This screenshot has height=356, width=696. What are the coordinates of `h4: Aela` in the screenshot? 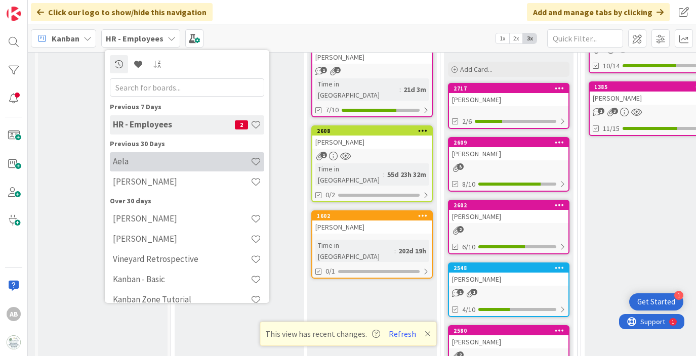 It's located at (182, 161).